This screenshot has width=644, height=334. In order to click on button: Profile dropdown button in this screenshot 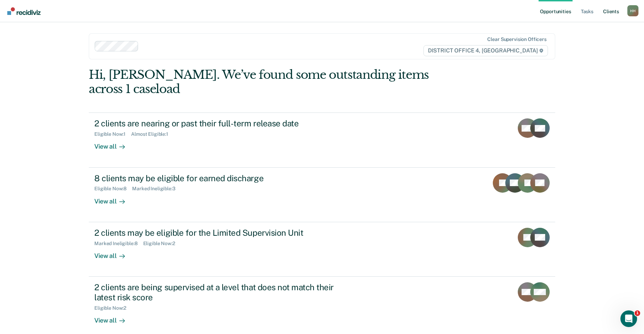, I will do `click(633, 11)`.